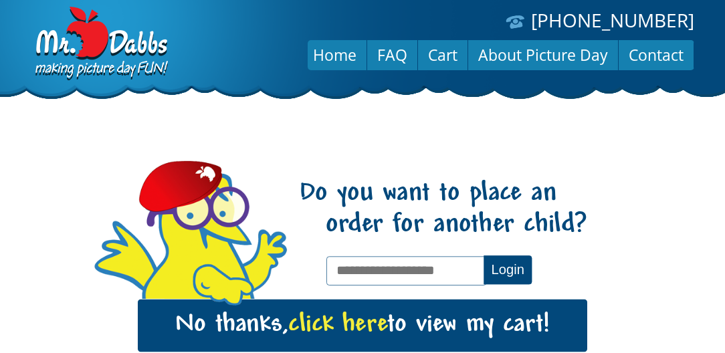 This screenshot has height=353, width=725. What do you see at coordinates (223, 285) in the screenshot?
I see `img: hello` at bounding box center [223, 285].